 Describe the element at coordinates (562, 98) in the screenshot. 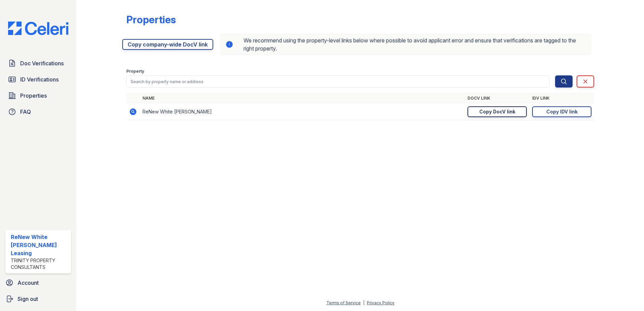

I see `th: IDV Link` at that location.